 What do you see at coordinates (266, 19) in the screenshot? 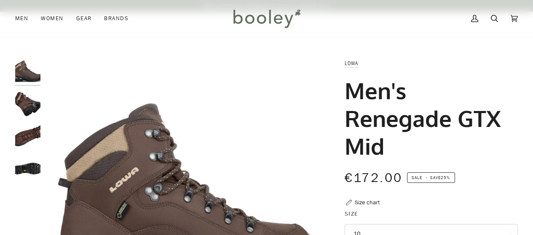
I see `img: Booley` at bounding box center [266, 19].